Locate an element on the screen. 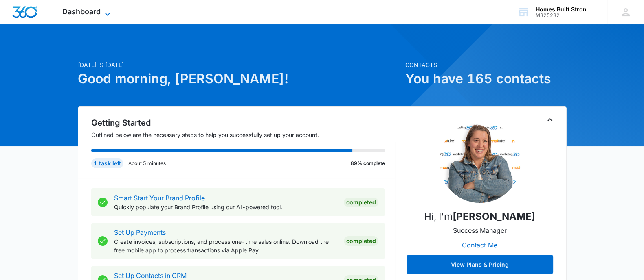 This screenshot has height=280, width=644. p: Hi, I'm is located at coordinates (480, 217).